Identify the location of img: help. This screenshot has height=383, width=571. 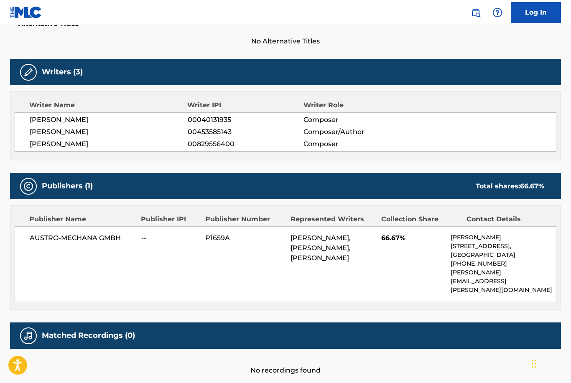
(498, 13).